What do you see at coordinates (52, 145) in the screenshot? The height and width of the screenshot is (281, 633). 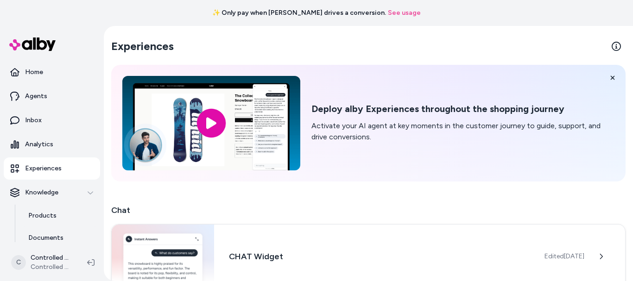 I see `a: Analytics` at bounding box center [52, 145].